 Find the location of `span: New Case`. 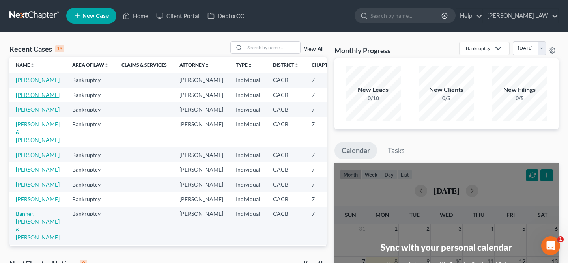

span: New Case is located at coordinates (95, 16).